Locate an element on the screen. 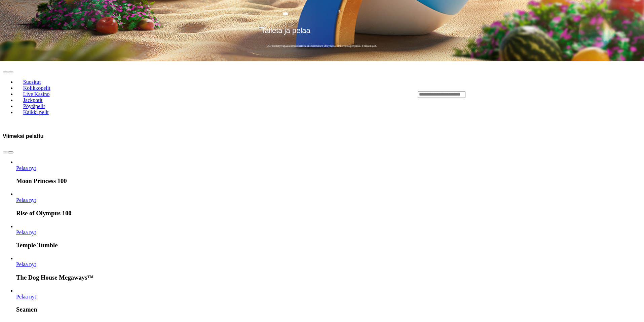 The height and width of the screenshot is (322, 644). article: Moon Princess 100 is located at coordinates (328, 172).